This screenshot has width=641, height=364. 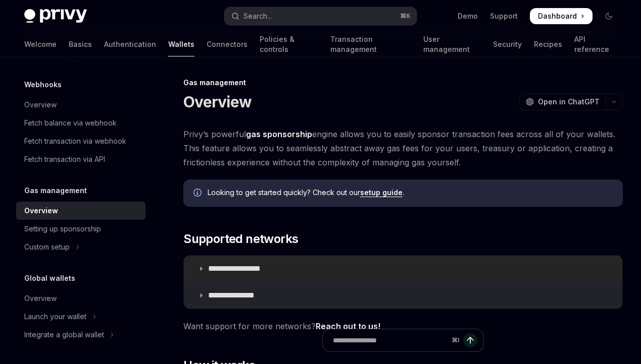 I want to click on h5: Webhooks, so click(x=43, y=84).